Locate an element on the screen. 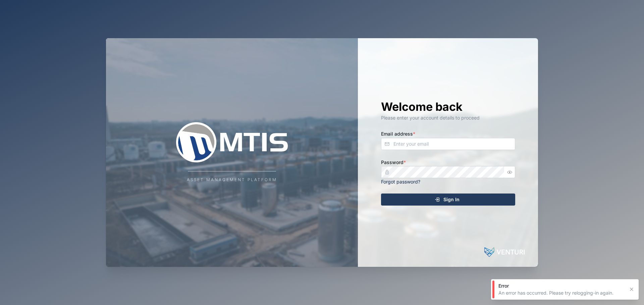 This screenshot has width=644, height=305. label: Email address is located at coordinates (398, 134).